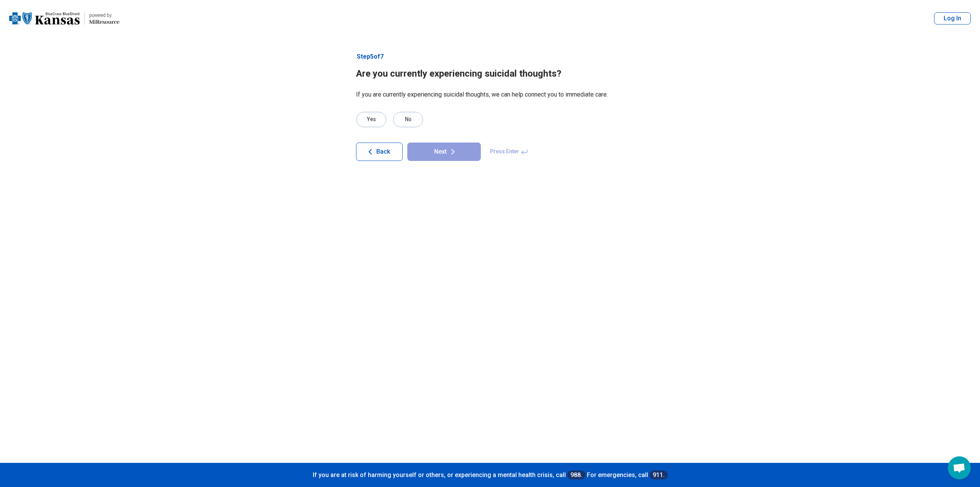 This screenshot has height=487, width=980. What do you see at coordinates (576, 474) in the screenshot?
I see `a: 988.` at bounding box center [576, 474].